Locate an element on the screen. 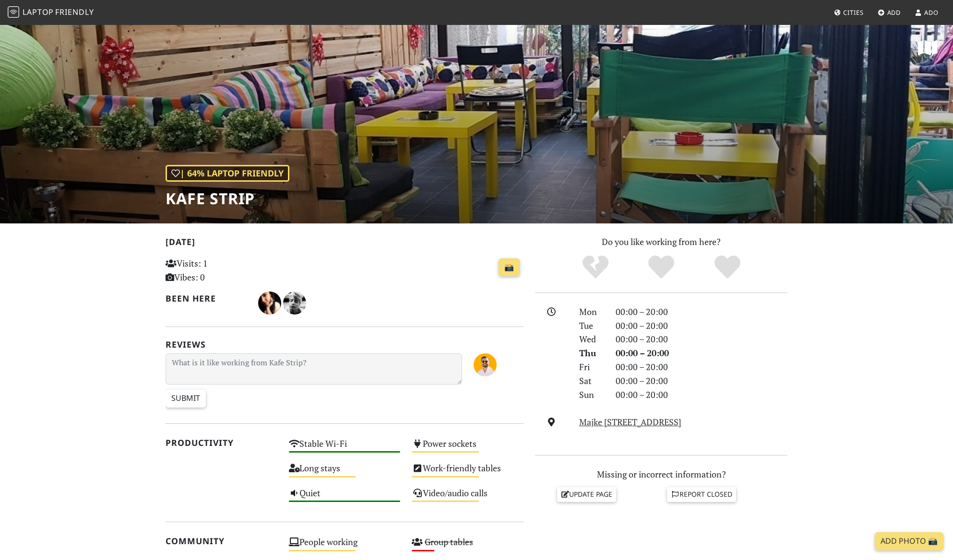  a: Add Photo 📸 is located at coordinates (909, 542).